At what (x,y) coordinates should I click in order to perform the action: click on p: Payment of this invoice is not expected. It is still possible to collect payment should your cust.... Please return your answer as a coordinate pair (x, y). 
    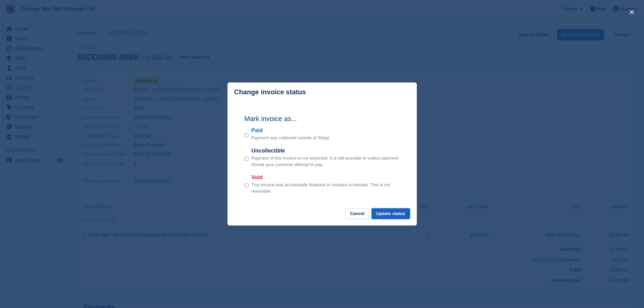
    Looking at the image, I should click on (326, 161).